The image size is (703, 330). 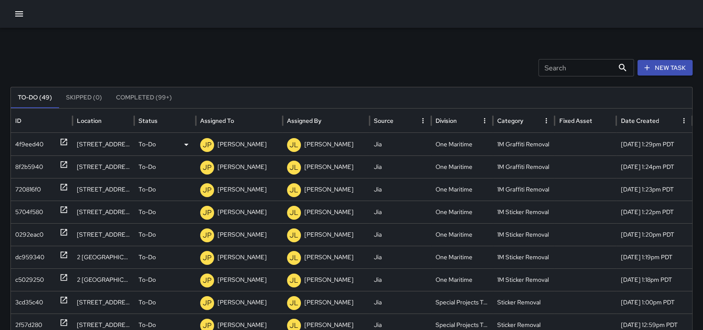 I want to click on div: Sticker Removal, so click(x=524, y=302).